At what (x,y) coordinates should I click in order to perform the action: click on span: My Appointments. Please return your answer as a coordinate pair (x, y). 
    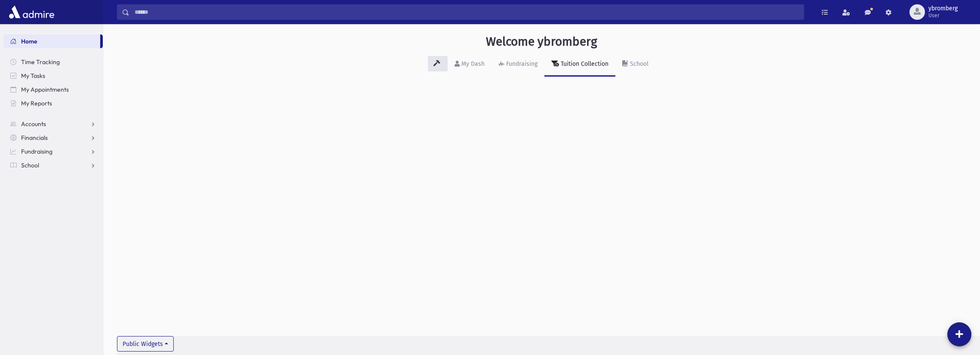
    Looking at the image, I should click on (44, 90).